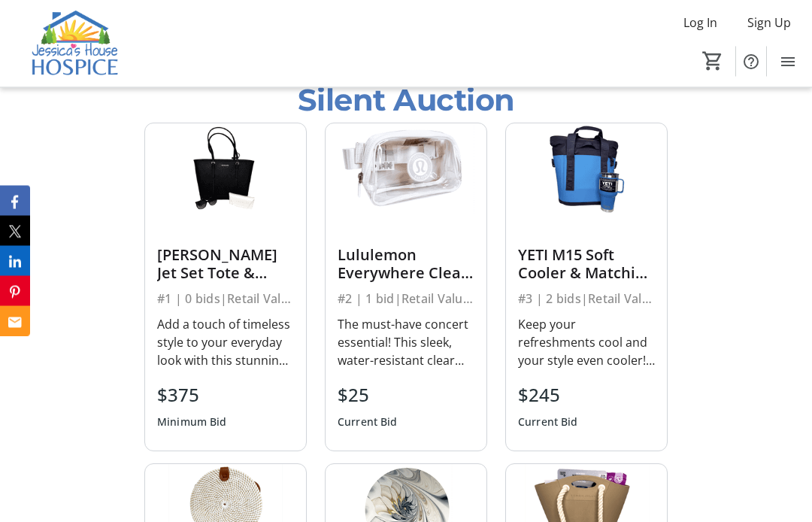  What do you see at coordinates (770, 23) in the screenshot?
I see `button: Sign Up` at bounding box center [770, 23].